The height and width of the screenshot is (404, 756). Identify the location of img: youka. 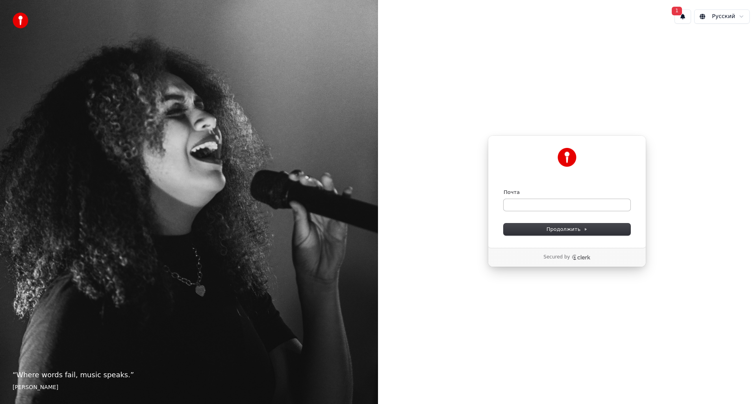
(20, 20).